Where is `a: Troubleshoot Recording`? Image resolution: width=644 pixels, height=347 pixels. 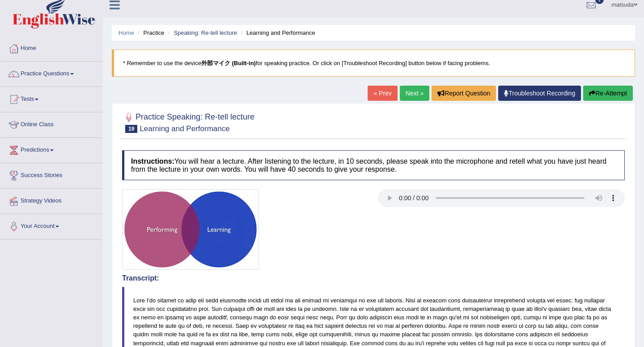
a: Troubleshoot Recording is located at coordinates (539, 93).